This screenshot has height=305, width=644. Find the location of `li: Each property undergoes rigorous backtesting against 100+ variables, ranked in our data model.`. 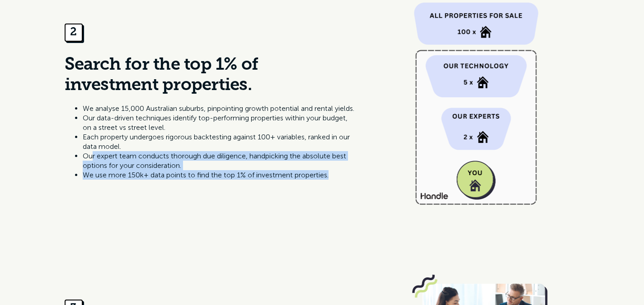

li: Each property undergoes rigorous backtesting against 100+ variables, ranked in our data model. is located at coordinates (219, 141).